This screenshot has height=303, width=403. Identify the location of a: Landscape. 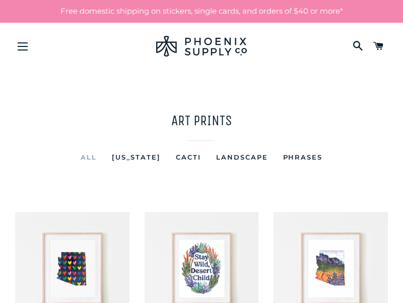
(242, 157).